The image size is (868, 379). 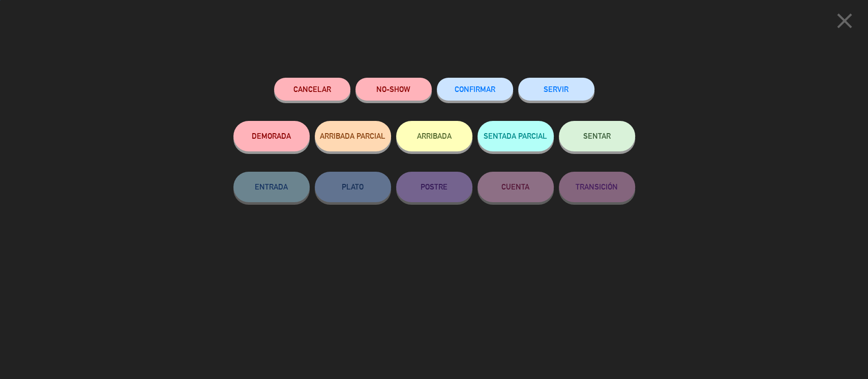 What do you see at coordinates (474, 89) in the screenshot?
I see `span: CONFIRMAR` at bounding box center [474, 89].